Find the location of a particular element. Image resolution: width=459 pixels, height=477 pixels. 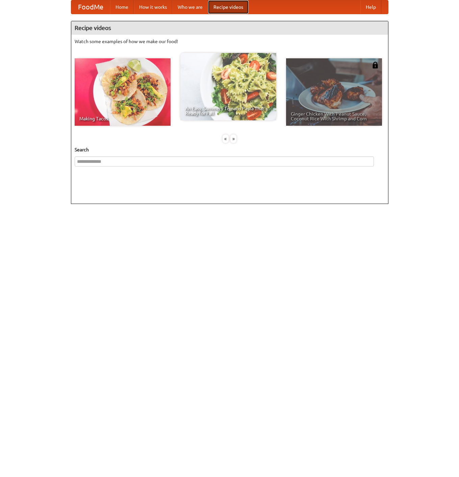

span: Making Tacos is located at coordinates (122, 119).